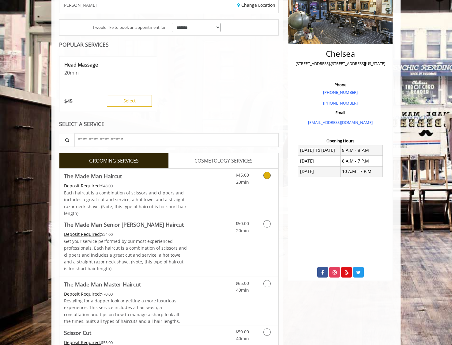 This screenshot has width=452, height=345. I want to click on span: I would like to book an appointment for, so click(129, 27).